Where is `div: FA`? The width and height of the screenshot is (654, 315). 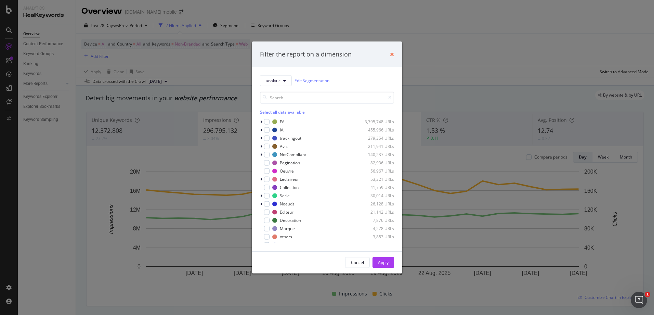
div: FA is located at coordinates (282, 121).